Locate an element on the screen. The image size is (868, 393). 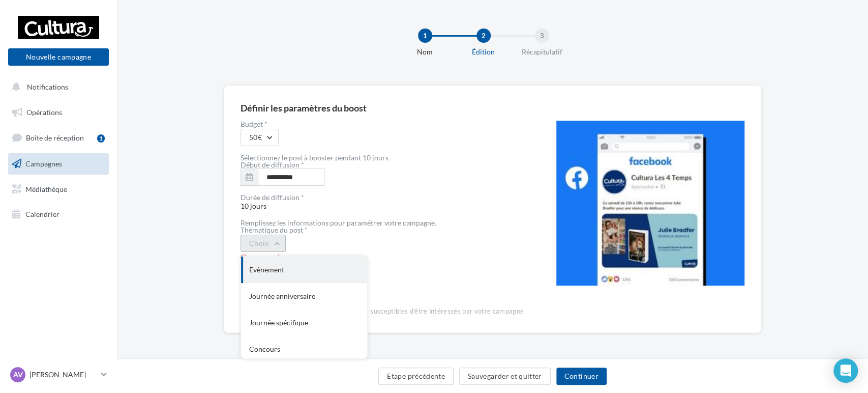
span: Opérations is located at coordinates (44, 112).